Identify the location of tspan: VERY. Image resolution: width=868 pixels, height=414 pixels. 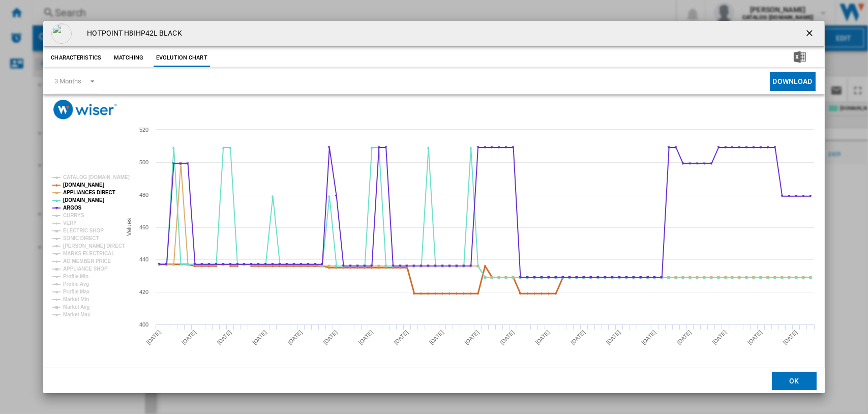
(70, 222).